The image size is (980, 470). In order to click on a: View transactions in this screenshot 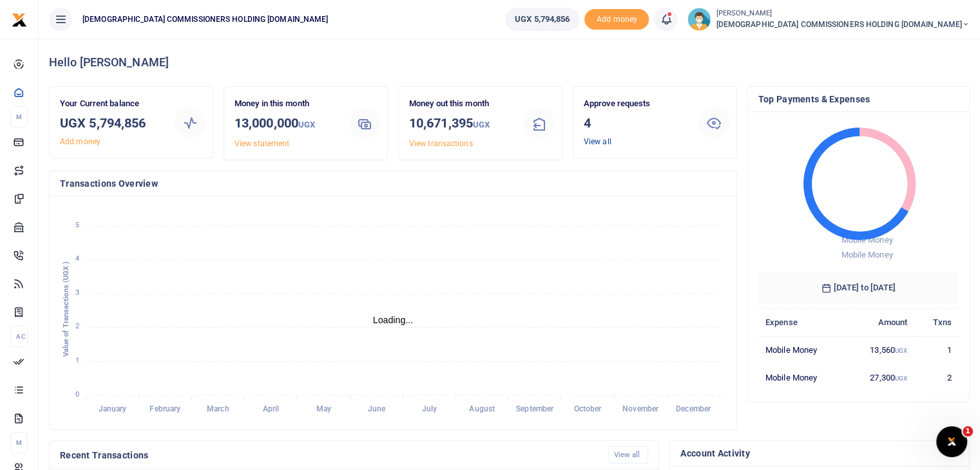, I will do `click(440, 144)`.